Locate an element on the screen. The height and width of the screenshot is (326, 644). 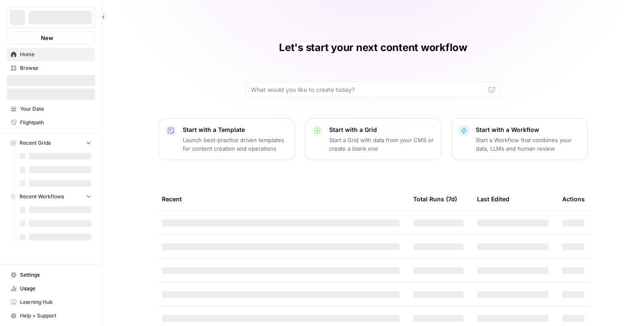
span: Your Data is located at coordinates (55, 109).